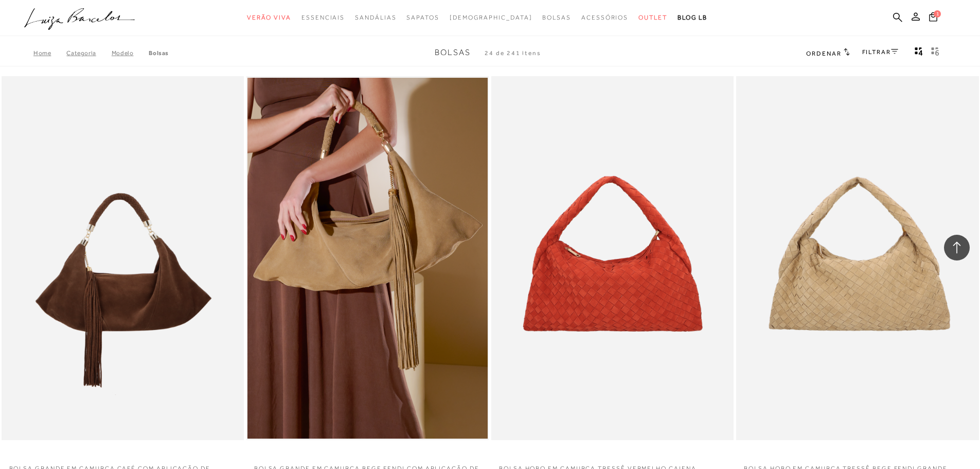  Describe the element at coordinates (159, 53) in the screenshot. I see `a: Bolsas` at that location.